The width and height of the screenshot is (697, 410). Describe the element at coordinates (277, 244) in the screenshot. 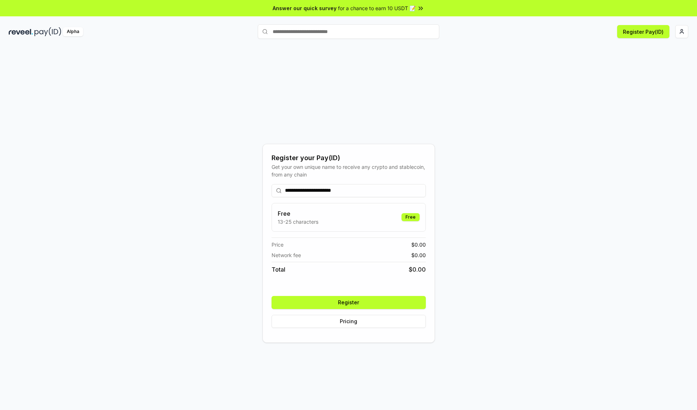

I see `span: Price` at that location.